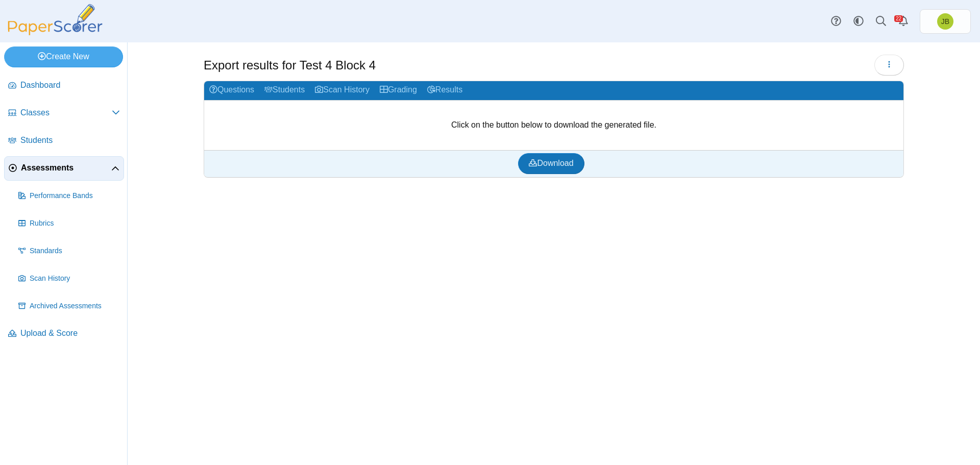 The height and width of the screenshot is (465, 980). What do you see at coordinates (444, 90) in the screenshot?
I see `a: Results` at bounding box center [444, 90].